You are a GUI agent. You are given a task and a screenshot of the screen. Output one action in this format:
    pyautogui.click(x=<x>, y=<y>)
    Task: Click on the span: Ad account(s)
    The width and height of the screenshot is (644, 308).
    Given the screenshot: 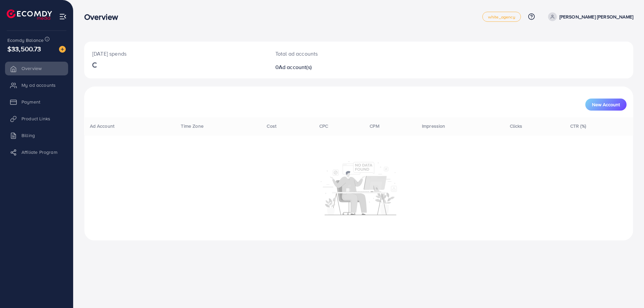 What is the action you would take?
    pyautogui.click(x=295, y=67)
    